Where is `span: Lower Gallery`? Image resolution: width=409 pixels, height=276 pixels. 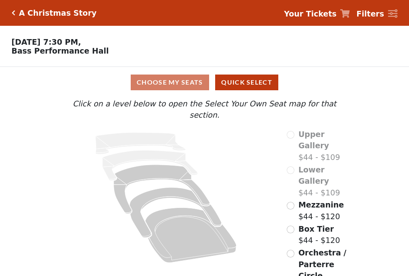 span: Lower Gallery is located at coordinates (314, 175).